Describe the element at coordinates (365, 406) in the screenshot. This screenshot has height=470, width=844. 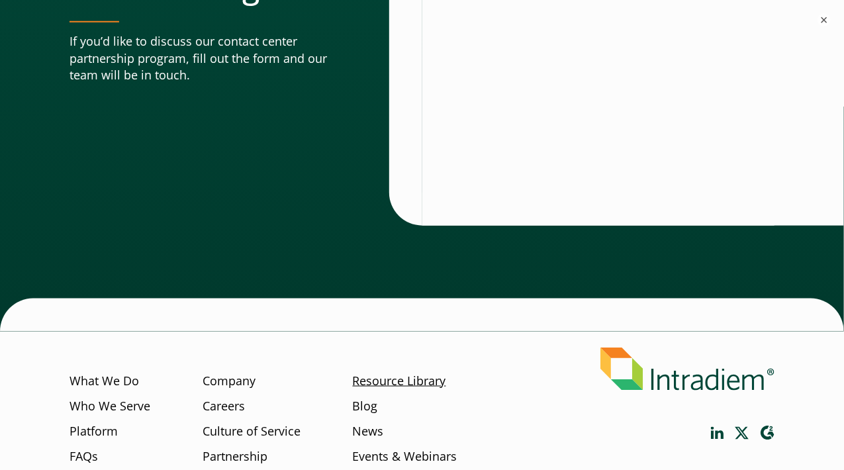
I see `a: Blog` at that location.